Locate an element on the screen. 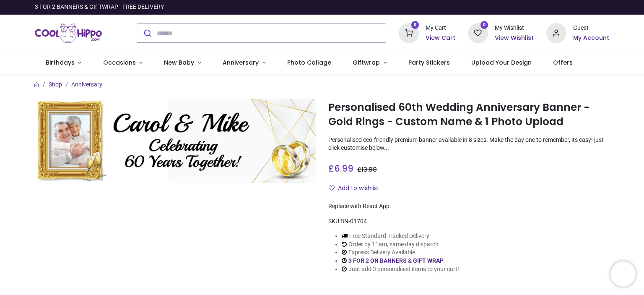 This screenshot has width=644, height=295. span: Anniversary is located at coordinates (241, 62).